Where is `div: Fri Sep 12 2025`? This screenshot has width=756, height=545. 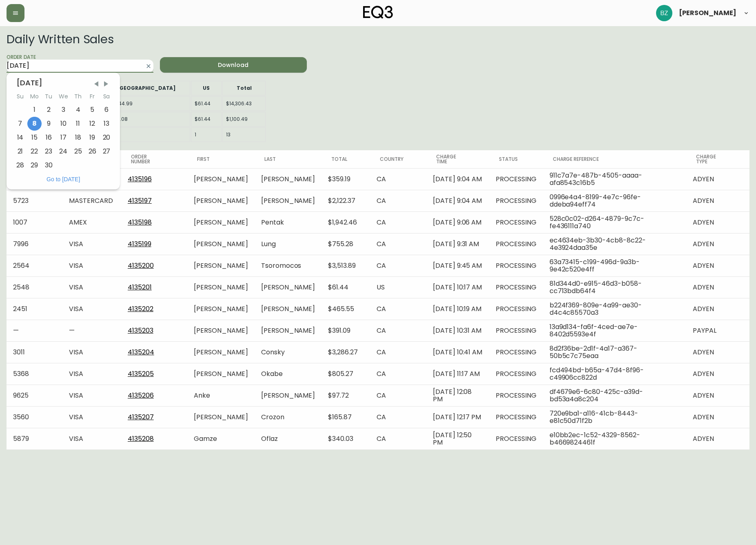
div: Fri Sep 12 2025 is located at coordinates (92, 124).